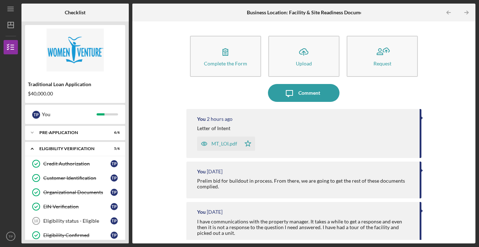 This screenshot has height=247, width=479. Describe the element at coordinates (309, 93) in the screenshot. I see `div: Comment` at that location.